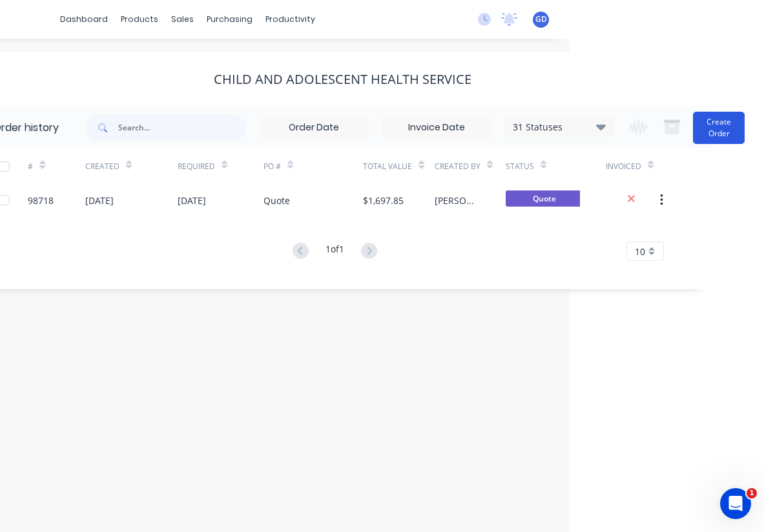  What do you see at coordinates (182, 128) in the screenshot?
I see `input: Search...` at bounding box center [182, 128].